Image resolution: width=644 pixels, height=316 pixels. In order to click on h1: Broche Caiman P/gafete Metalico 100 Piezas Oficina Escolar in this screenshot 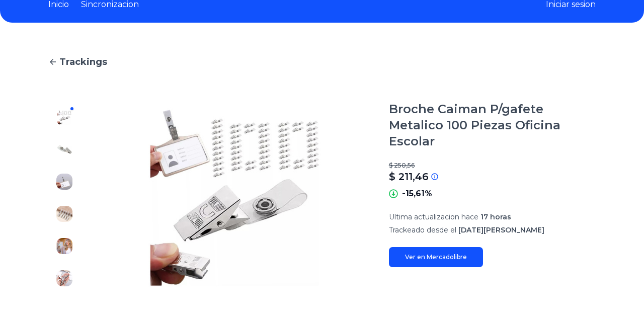, I will do `click(492, 126)`.